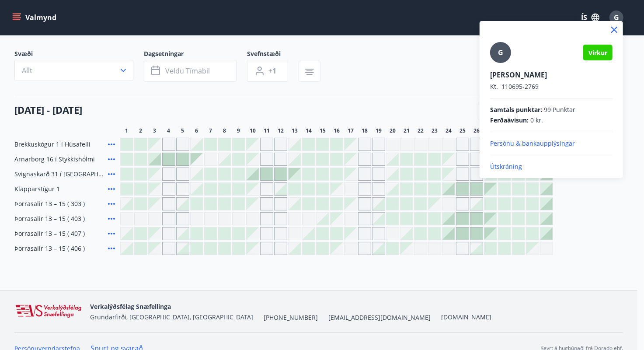 The height and width of the screenshot is (350, 644). What do you see at coordinates (509, 121) in the screenshot?
I see `span: Ferðaávísun :` at bounding box center [509, 121].